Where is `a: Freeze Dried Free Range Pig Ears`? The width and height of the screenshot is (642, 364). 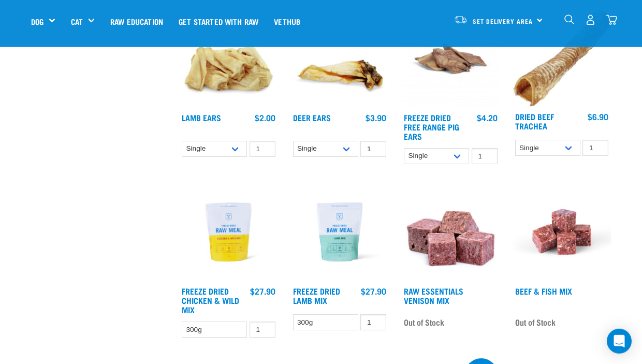 a: Freeze Dried Free Range Pig Ears is located at coordinates (431, 126).